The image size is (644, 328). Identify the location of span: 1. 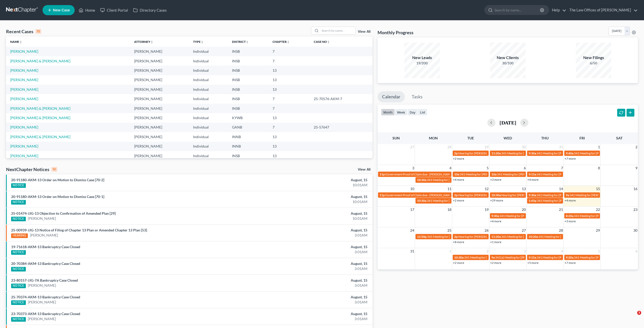
(599, 147).